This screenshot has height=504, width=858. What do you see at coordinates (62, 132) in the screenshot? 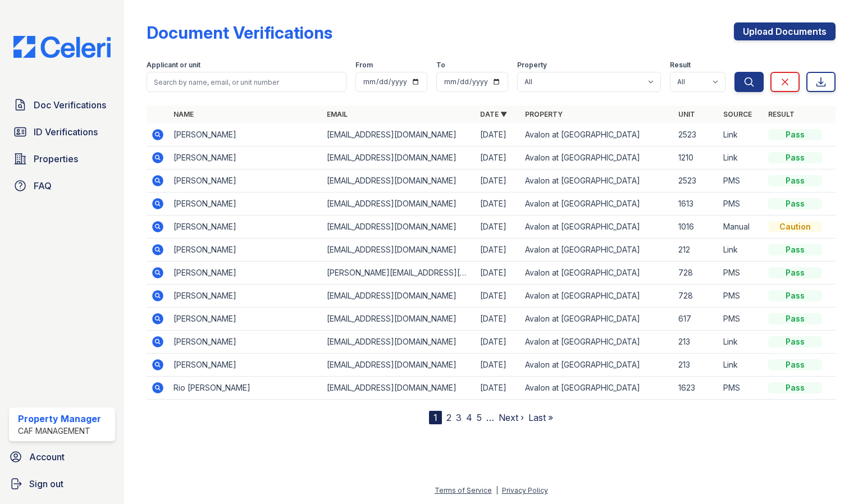
I see `a: ID Verifications` at bounding box center [62, 132].